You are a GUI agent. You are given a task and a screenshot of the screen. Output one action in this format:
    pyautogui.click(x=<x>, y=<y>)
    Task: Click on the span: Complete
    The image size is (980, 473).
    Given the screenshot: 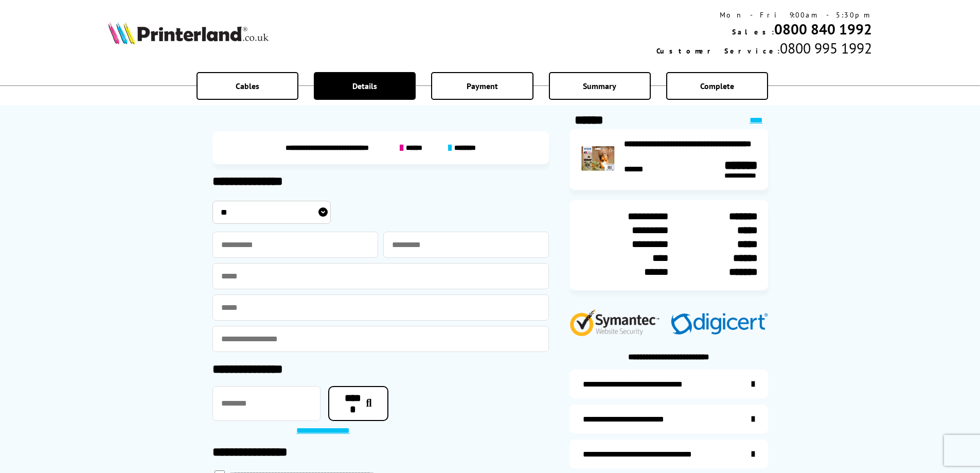 What is the action you would take?
    pyautogui.click(x=717, y=86)
    